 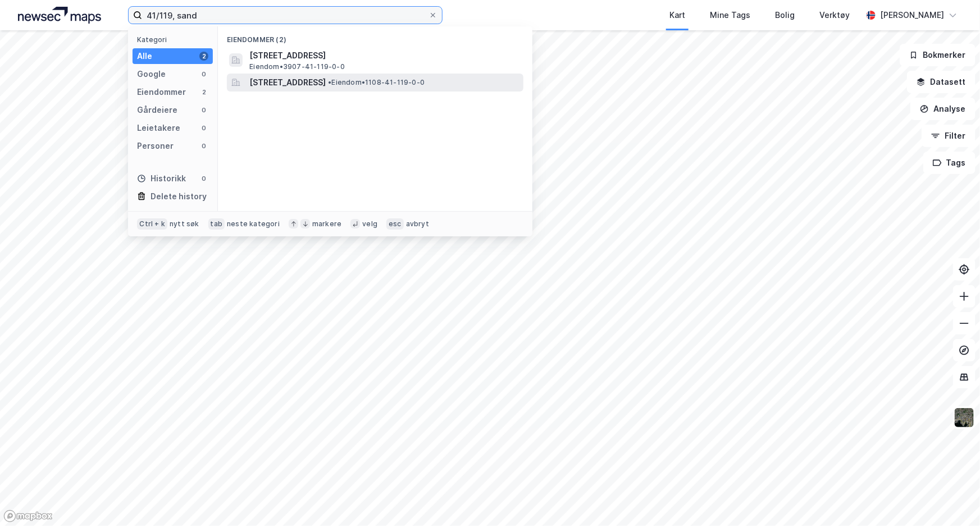 What do you see at coordinates (964, 418) in the screenshot?
I see `img: 9k=` at bounding box center [964, 418].